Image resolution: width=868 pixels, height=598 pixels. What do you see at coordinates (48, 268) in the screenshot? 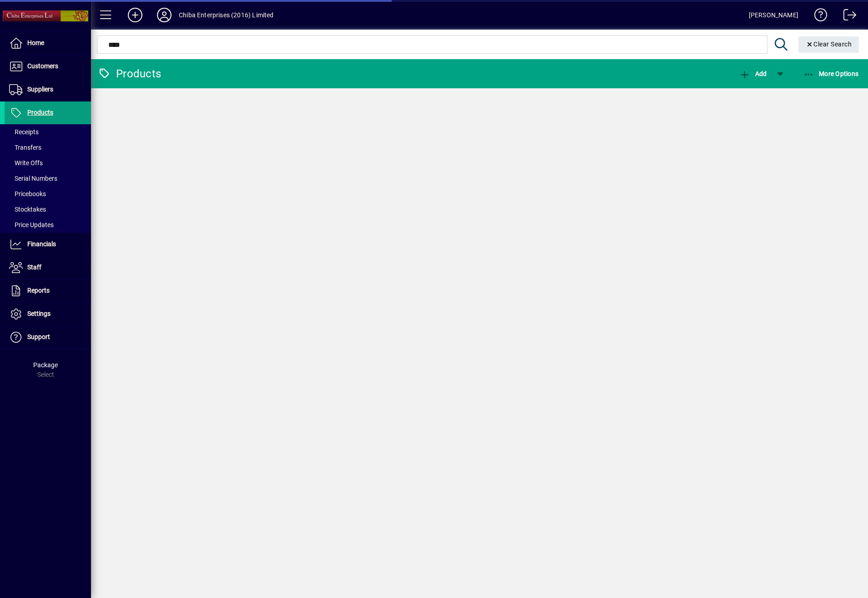
I see `a: Staff` at bounding box center [48, 268].